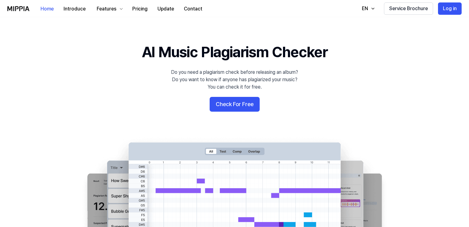 This screenshot has width=469, height=227. What do you see at coordinates (140, 9) in the screenshot?
I see `a: Pricing` at bounding box center [140, 9].